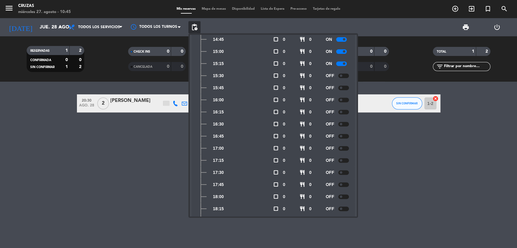 The image size is (517, 248). I want to click on span: pending_actions, so click(194, 27).